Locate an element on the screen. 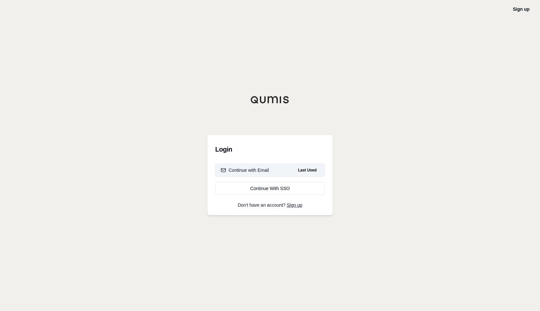  span: Last Used is located at coordinates (307, 170).